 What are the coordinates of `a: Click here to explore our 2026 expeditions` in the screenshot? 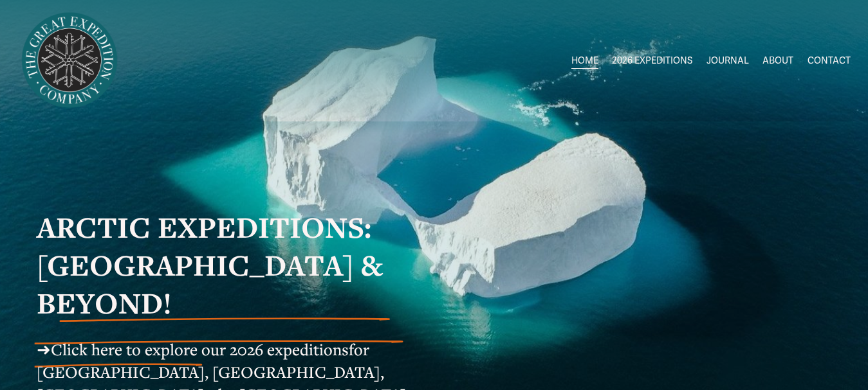 It's located at (199, 349).